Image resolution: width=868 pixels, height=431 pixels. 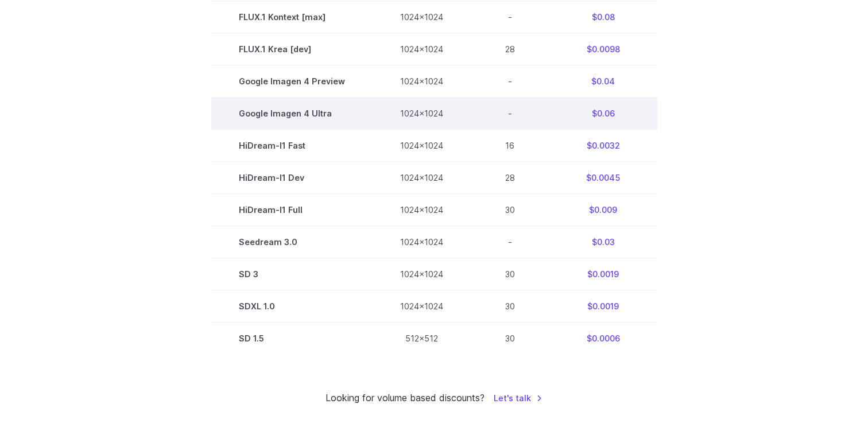 I want to click on td: 16, so click(x=510, y=146).